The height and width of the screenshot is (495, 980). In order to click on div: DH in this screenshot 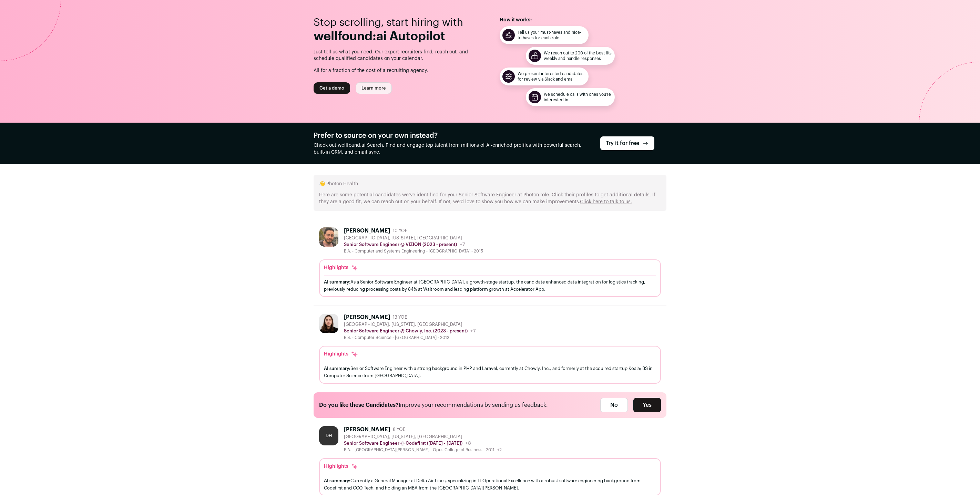, I will do `click(329, 436)`.